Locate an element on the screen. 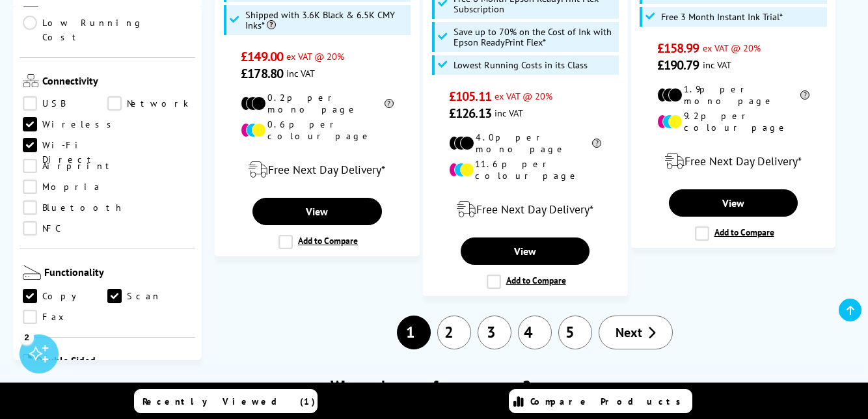 This screenshot has width=868, height=419. a: Bluetooth is located at coordinates (73, 208).